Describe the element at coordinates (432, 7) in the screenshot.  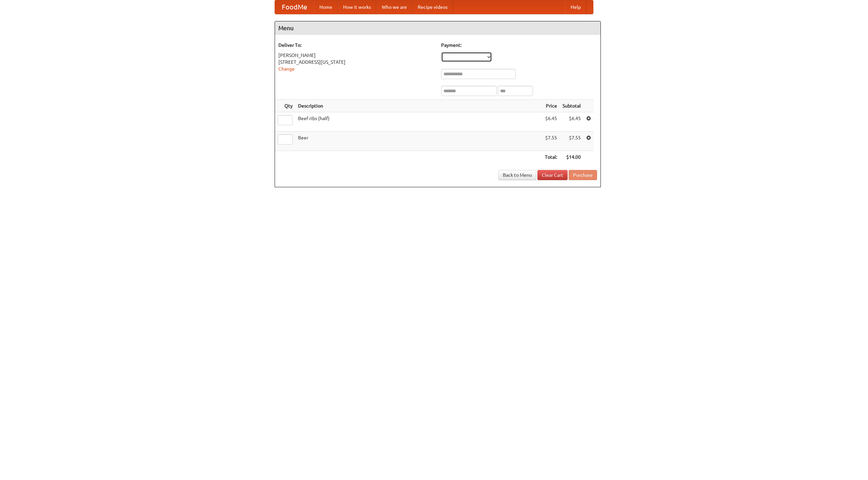
I see `a: Recipe videos` at that location.